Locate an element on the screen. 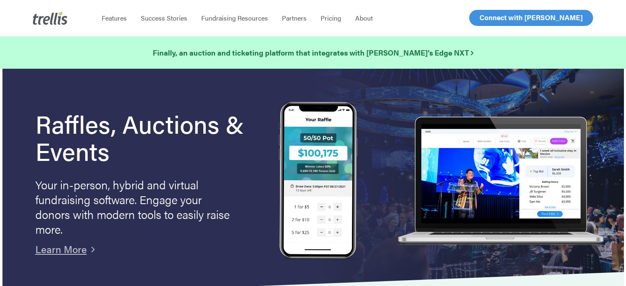 This screenshot has height=286, width=626. a: Success Stories is located at coordinates (164, 18).